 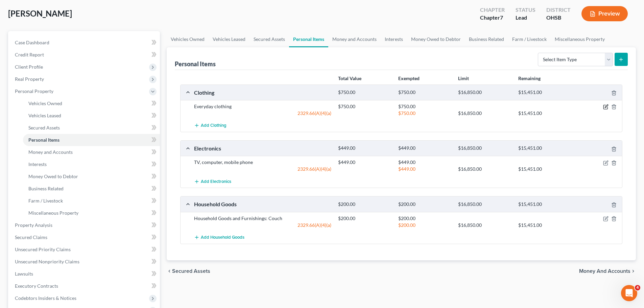 What do you see at coordinates (29, 54) in the screenshot?
I see `span: Credit Report` at bounding box center [29, 54].